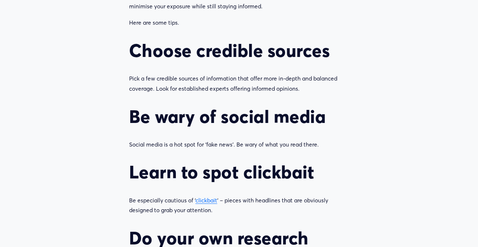  What do you see at coordinates (239, 205) in the screenshot?
I see `p: Be especially cautious of ‘ ’ – pieces with headlines that are obviously designed to grab your at...` at bounding box center [239, 205].